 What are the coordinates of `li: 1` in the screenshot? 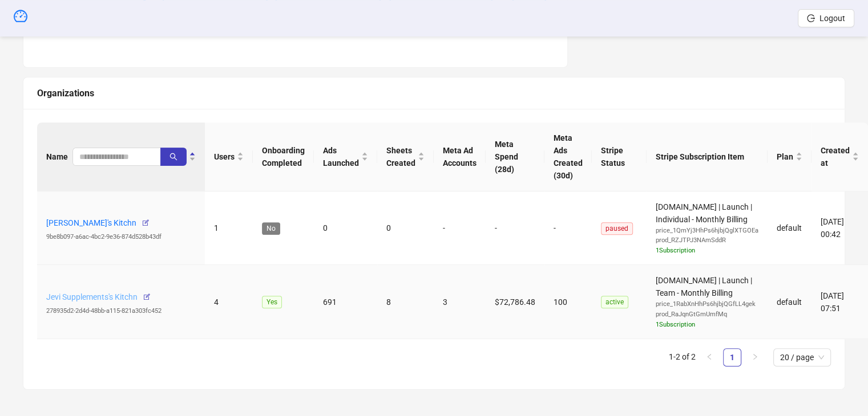 It's located at (732, 357).